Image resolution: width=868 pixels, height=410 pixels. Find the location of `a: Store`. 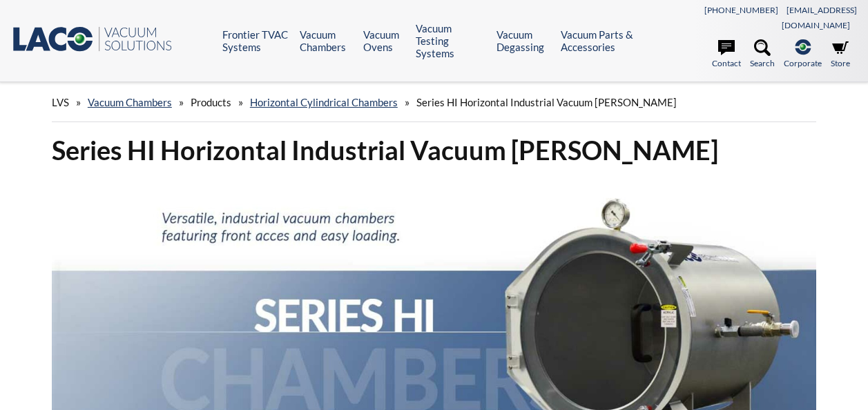

a: Store is located at coordinates (840, 55).